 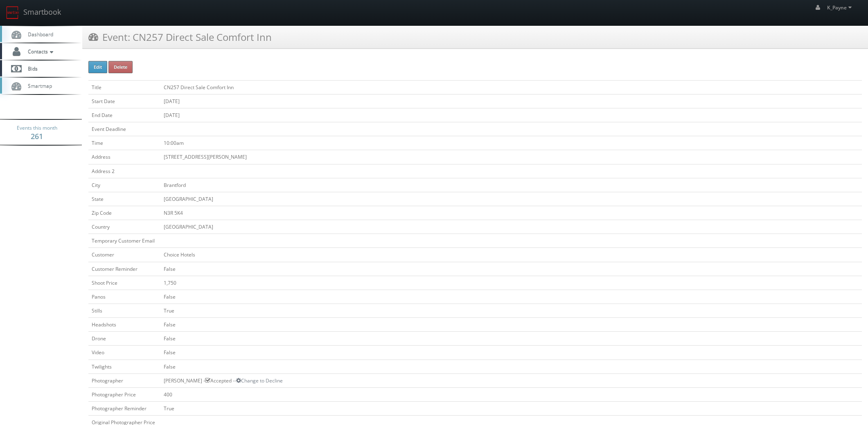 I want to click on span: Contacts, so click(x=39, y=51).